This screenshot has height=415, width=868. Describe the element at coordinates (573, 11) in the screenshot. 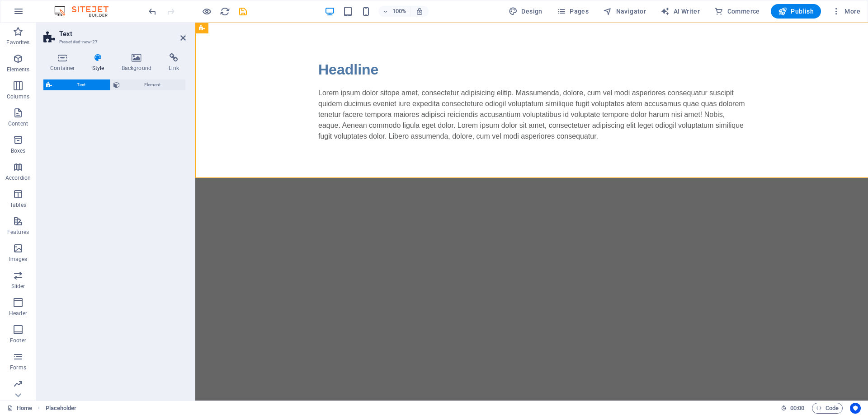

I see `button: Pages` at that location.